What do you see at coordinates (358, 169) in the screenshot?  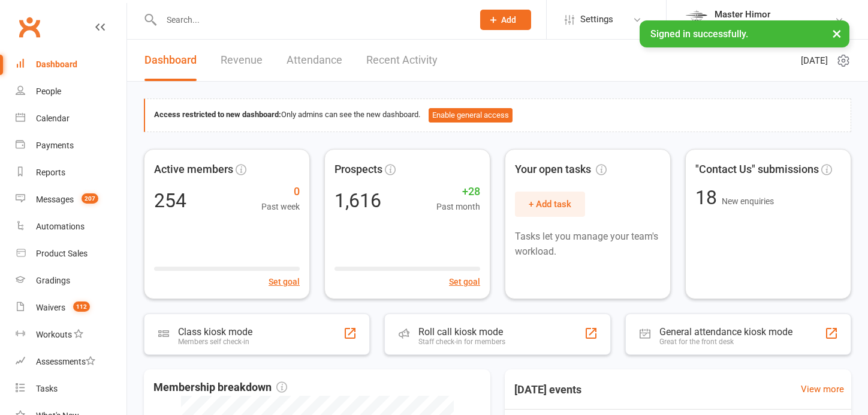 I see `span: Prospects` at bounding box center [358, 169].